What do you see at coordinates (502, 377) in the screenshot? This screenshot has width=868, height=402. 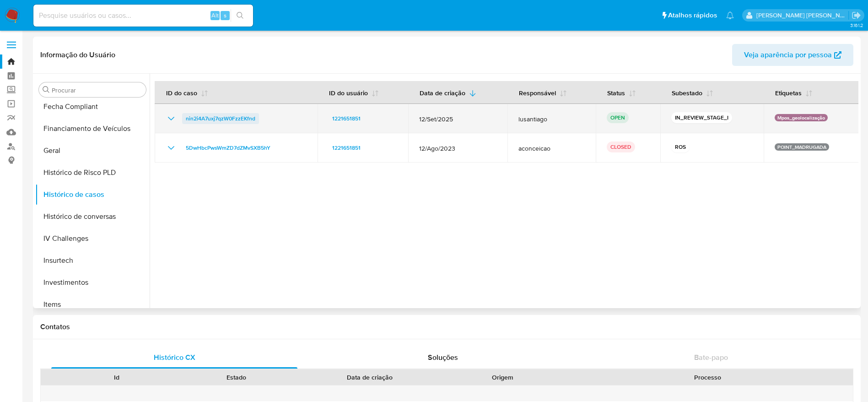 I see `div: Origem` at bounding box center [502, 377].